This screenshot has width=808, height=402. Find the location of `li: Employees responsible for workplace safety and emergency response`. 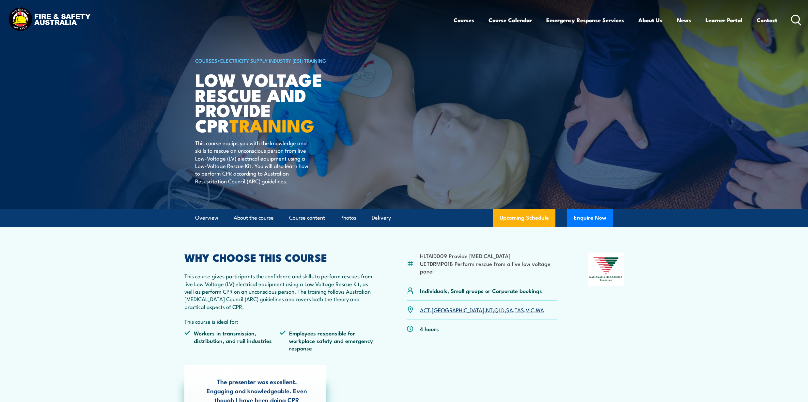

li: Employees responsible for workplace safety and emergency response is located at coordinates (327, 341).